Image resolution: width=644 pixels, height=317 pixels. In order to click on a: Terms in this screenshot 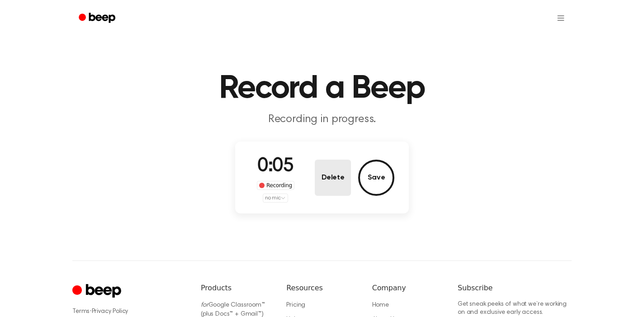, I will do `click(81, 312)`.